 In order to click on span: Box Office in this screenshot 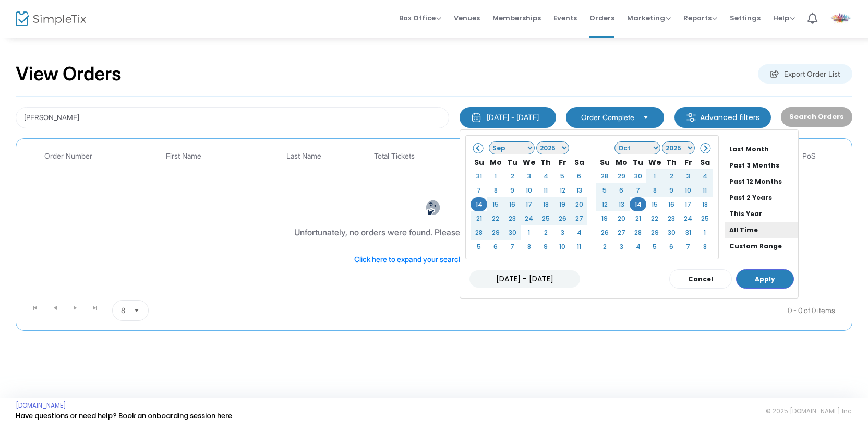, I will do `click(420, 18)`.